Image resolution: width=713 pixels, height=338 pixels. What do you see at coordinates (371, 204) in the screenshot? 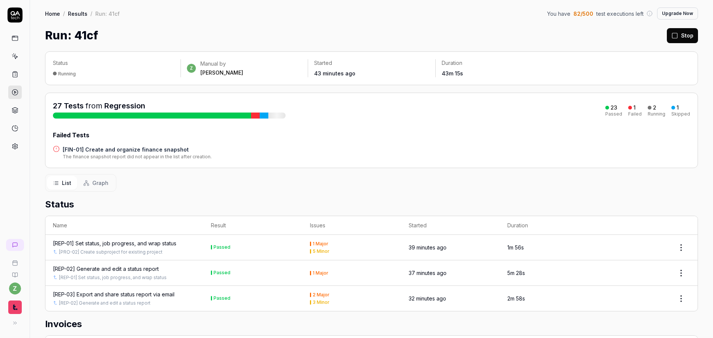
I see `h2: Status` at bounding box center [371, 204].